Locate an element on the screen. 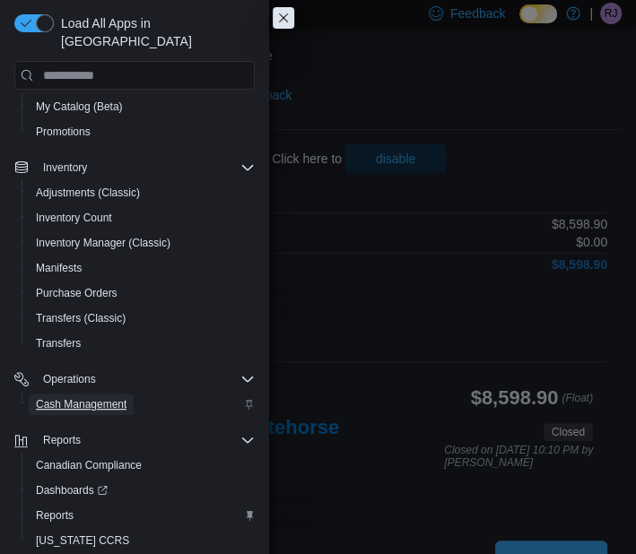 The image size is (636, 554). button: Transfers is located at coordinates (142, 344).